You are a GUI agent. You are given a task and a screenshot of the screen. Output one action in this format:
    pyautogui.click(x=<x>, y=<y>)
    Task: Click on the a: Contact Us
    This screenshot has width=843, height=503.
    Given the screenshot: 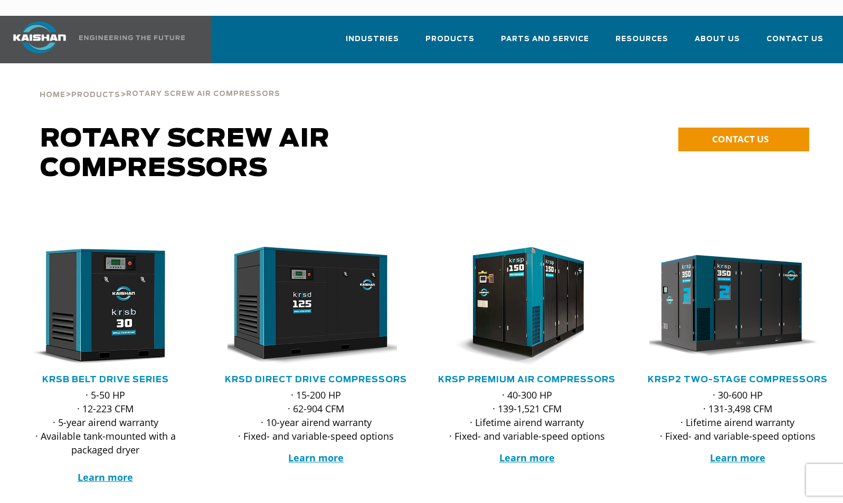 What is the action you would take?
    pyautogui.click(x=795, y=43)
    